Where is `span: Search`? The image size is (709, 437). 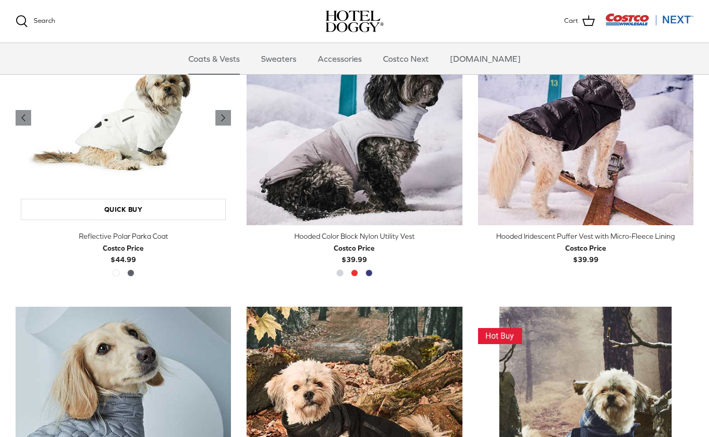
span: Search is located at coordinates (44, 20).